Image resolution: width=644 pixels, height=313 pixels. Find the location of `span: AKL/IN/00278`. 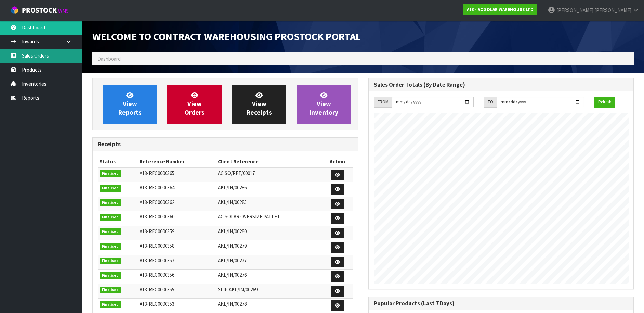

span: AKL/IN/00278 is located at coordinates (232, 304).